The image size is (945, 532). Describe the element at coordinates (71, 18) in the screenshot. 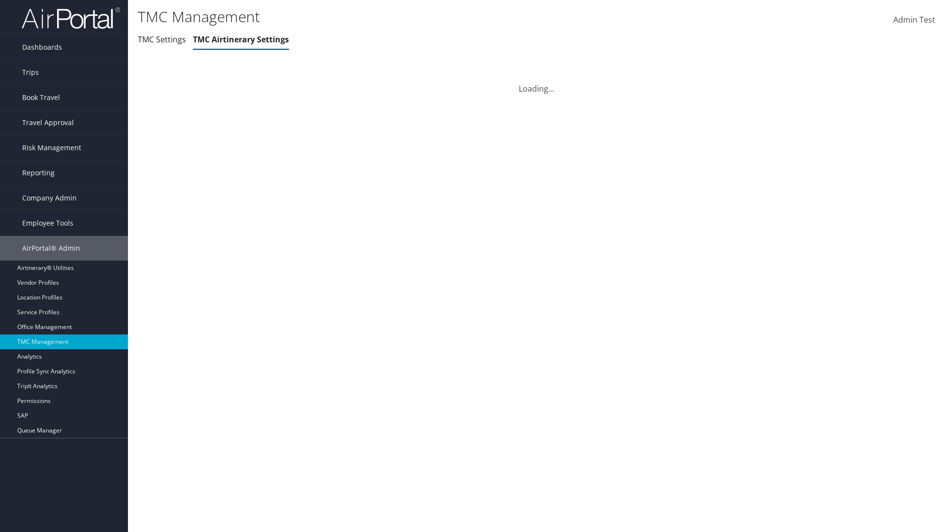

I see `img: airportal-logo.png` at that location.